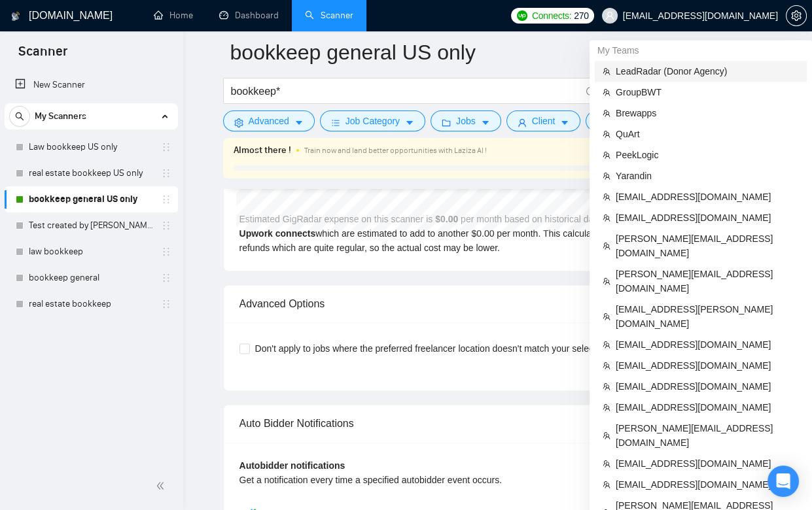 Image resolution: width=812 pixels, height=510 pixels. I want to click on a: searchScanner, so click(329, 15).